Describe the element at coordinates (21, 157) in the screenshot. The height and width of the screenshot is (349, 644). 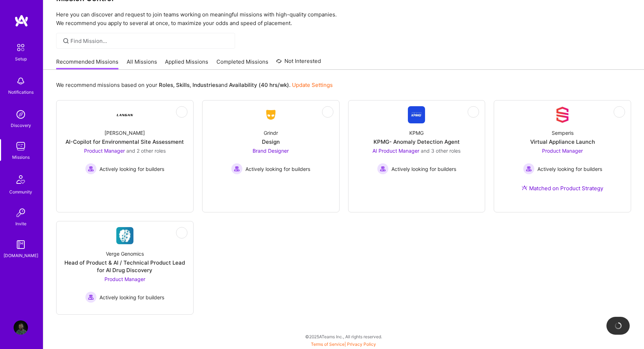
I see `div: Missions` at that location.